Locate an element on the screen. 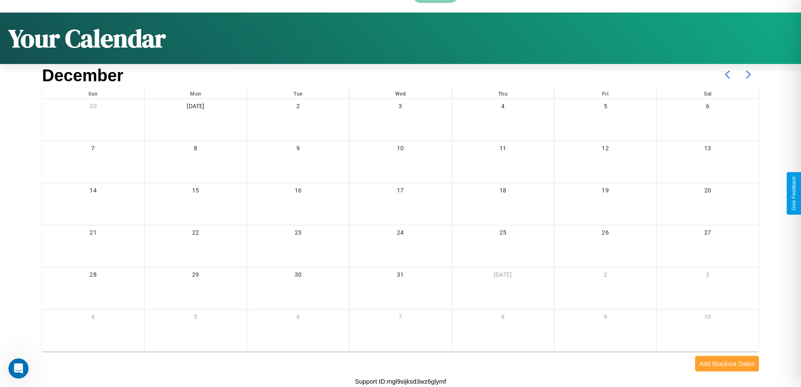 Image resolution: width=801 pixels, height=387 pixels. div: Fri is located at coordinates (605, 93).